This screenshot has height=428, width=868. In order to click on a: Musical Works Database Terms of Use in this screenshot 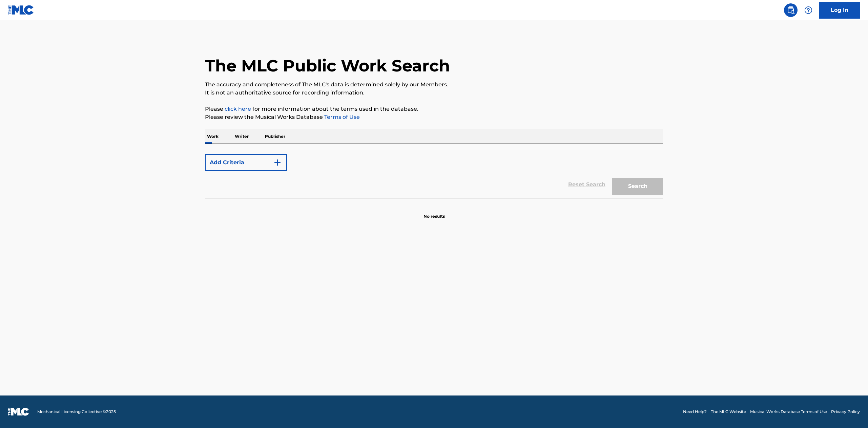, I will do `click(788, 412)`.